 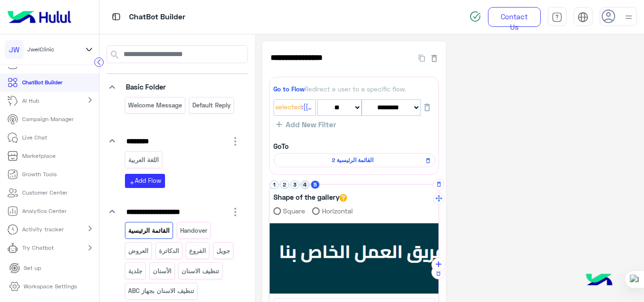 I want to click on p: الدكاترة, so click(x=169, y=251).